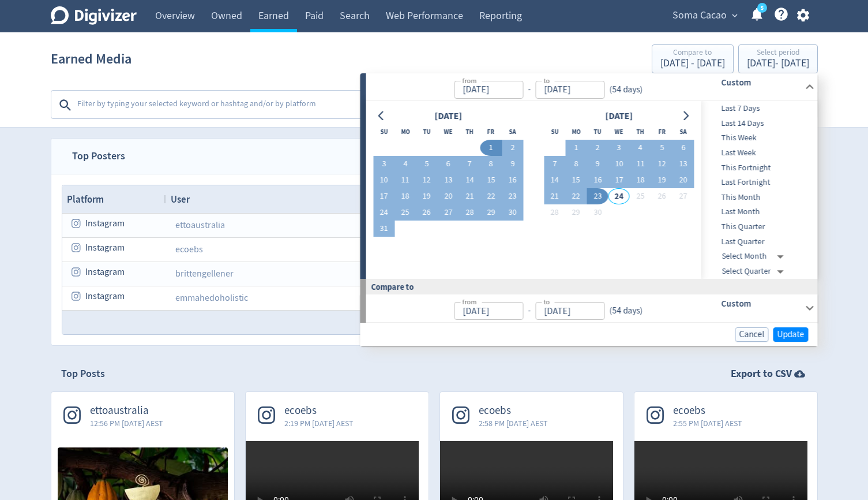 This screenshot has width=868, height=500. I want to click on span: Last Week, so click(759, 153).